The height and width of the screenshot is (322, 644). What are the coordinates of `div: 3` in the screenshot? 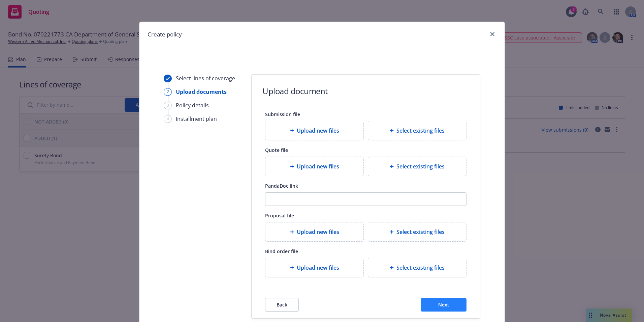 It's located at (168, 105).